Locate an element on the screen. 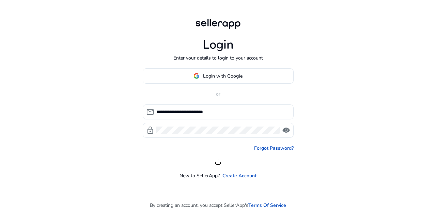  span: visibility is located at coordinates (286, 131).